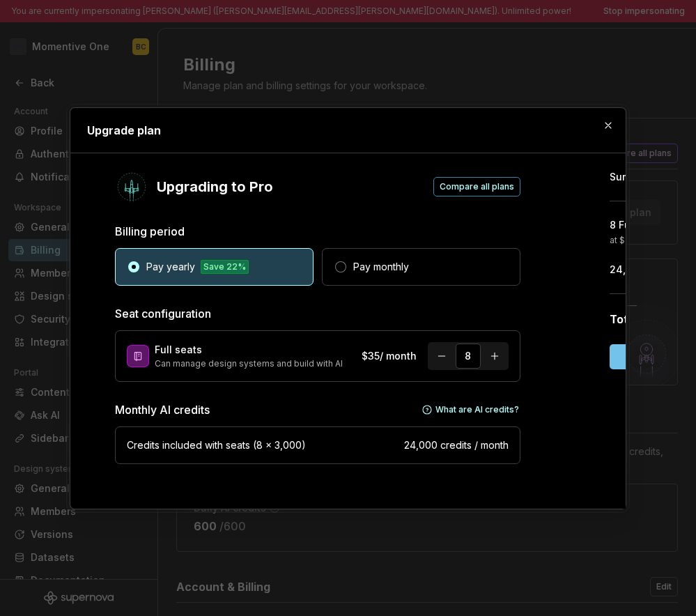 The width and height of the screenshot is (696, 616). What do you see at coordinates (637, 225) in the screenshot?
I see `p: 8 Full seats` at bounding box center [637, 225].